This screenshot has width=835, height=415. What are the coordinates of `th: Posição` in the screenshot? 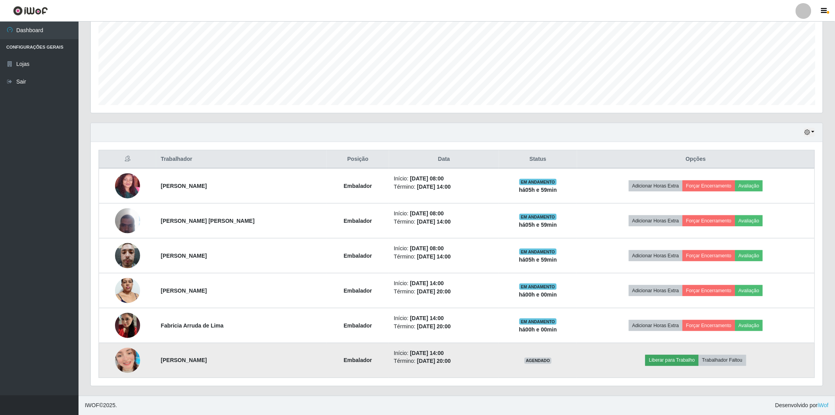 It's located at (358, 159).